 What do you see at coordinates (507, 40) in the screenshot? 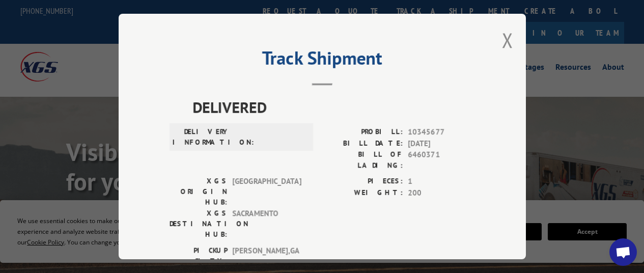
I see `button: Close modal` at bounding box center [507, 40].